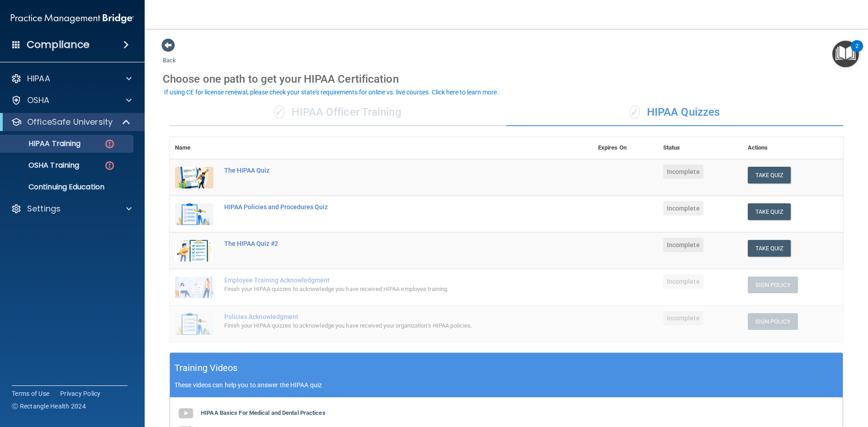 Image resolution: width=868 pixels, height=427 pixels. What do you see at coordinates (331, 92) in the screenshot?
I see `button: If using CE for license renewal, please check your state's requirements for online vs. live cours...` at bounding box center [331, 92].